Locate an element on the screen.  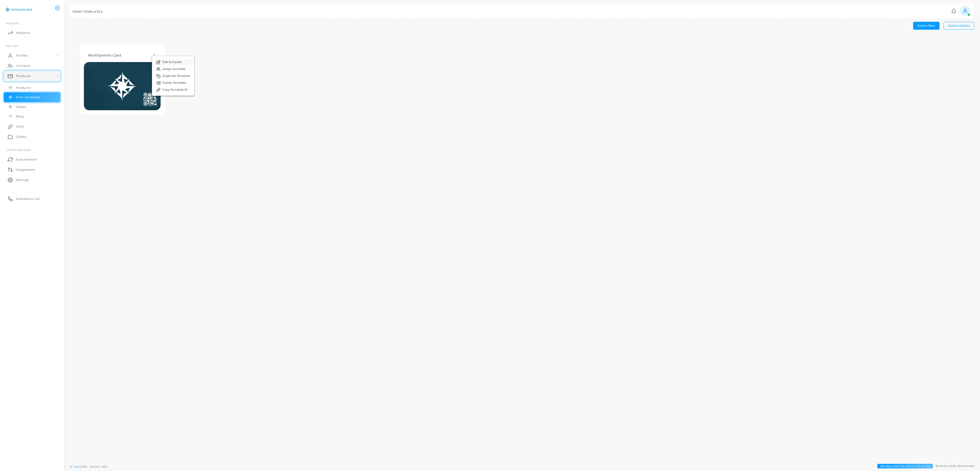
a: Analytics is located at coordinates (32, 33).